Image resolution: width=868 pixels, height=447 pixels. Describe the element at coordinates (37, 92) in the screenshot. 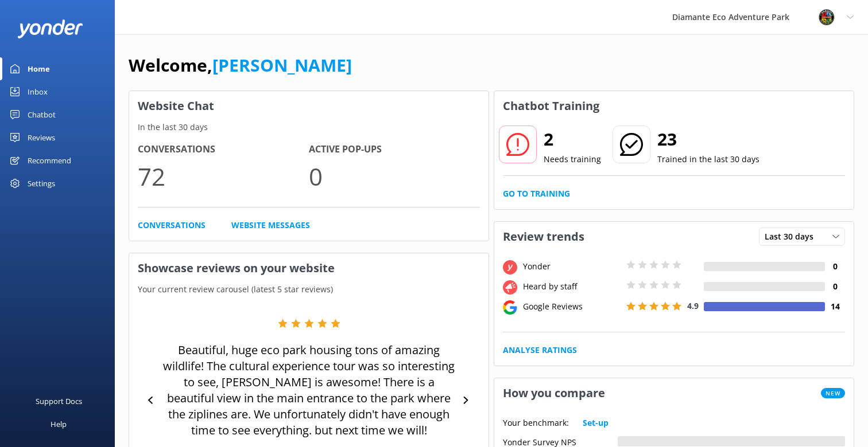

I see `div: Inbox` at that location.